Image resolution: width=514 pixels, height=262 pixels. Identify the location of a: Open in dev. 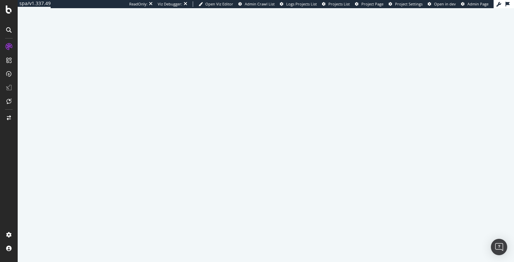
(442, 4).